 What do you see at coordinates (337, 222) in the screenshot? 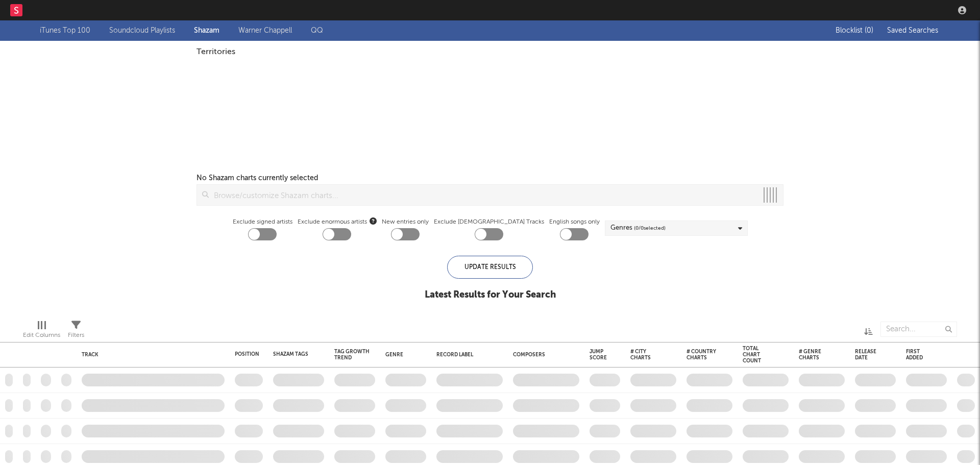
I see `span: Exclude enormous artists` at bounding box center [337, 222].